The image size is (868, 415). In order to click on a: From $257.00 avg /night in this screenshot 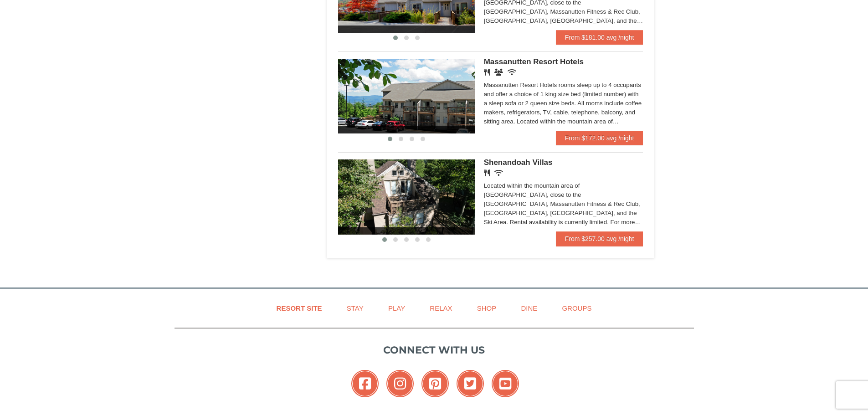, I will do `click(600, 239)`.